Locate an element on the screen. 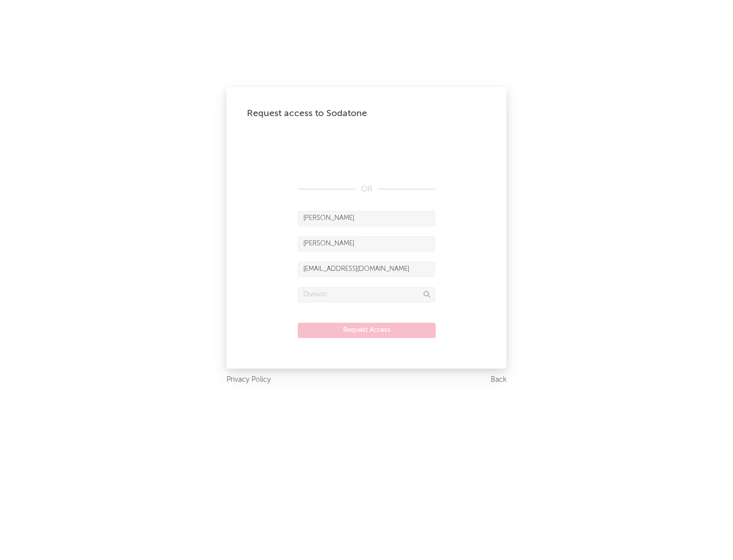 This screenshot has width=733, height=560. button: Request Access is located at coordinates (366, 330).